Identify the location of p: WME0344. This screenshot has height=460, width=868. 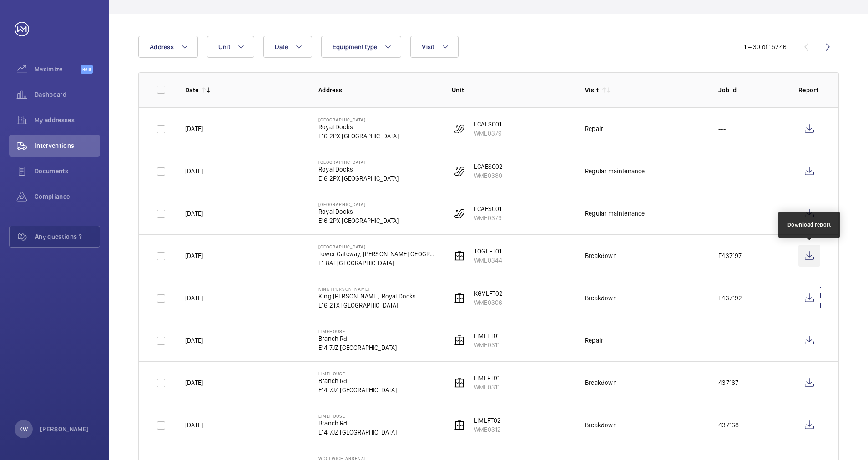
(488, 260).